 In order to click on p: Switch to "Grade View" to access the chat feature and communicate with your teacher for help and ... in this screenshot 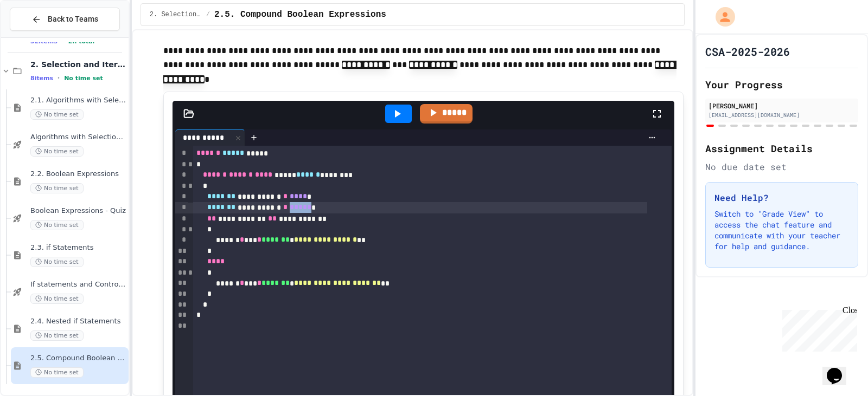, I will do `click(782, 230)`.